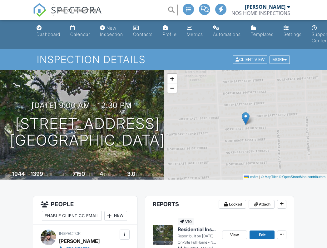 Image resolution: width=327 pixels, height=248 pixels. I want to click on div: NOS HOME INSPECTIONS, so click(261, 13).